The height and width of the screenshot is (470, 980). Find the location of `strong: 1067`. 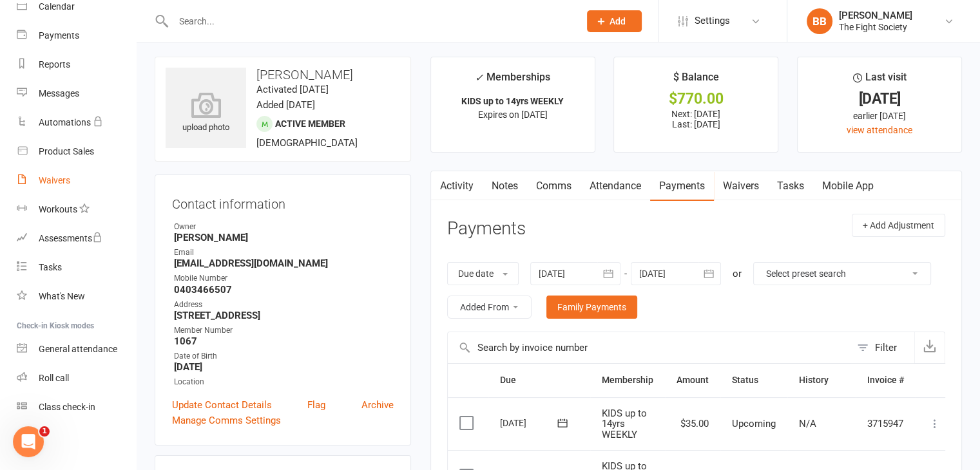

strong: 1067 is located at coordinates (283, 341).